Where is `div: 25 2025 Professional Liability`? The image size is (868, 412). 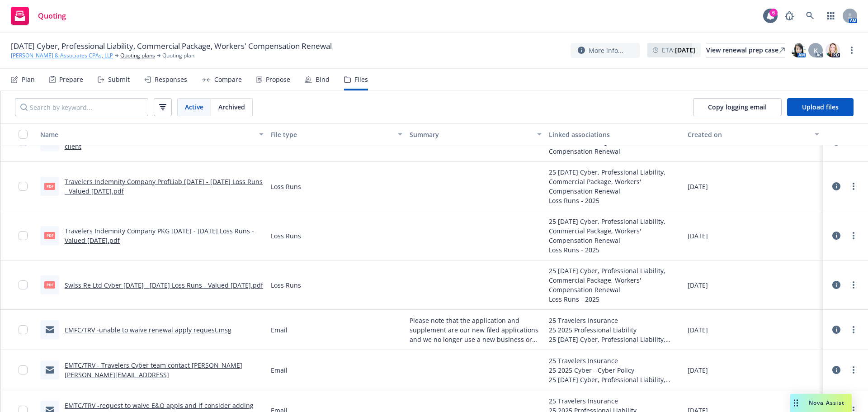
div: 25 2025 Professional Liability is located at coordinates (614, 330).